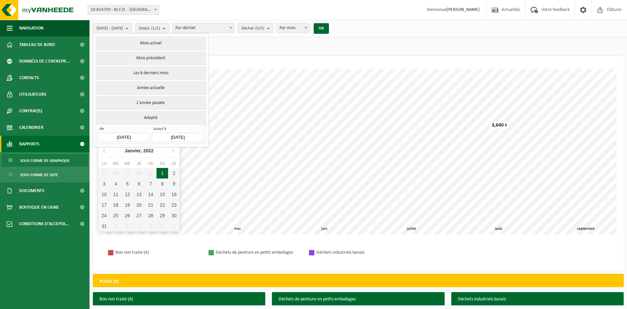 The width and height of the screenshot is (627, 309). I want to click on div: 7, so click(151, 184).